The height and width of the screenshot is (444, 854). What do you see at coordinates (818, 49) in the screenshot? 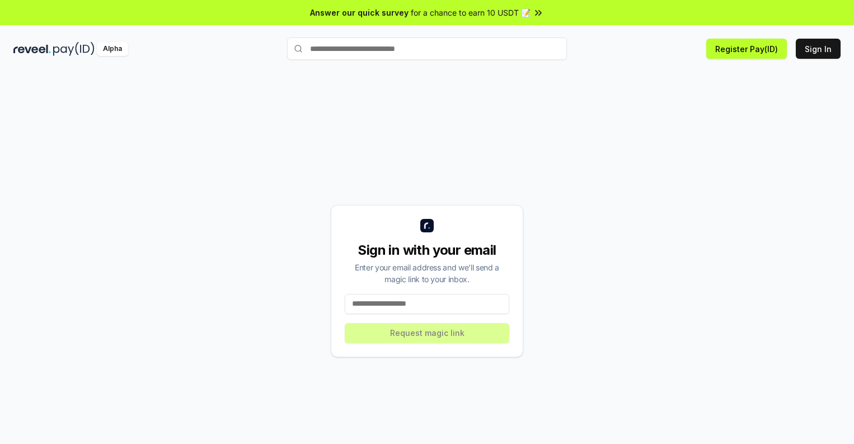
I see `button: Sign In` at bounding box center [818, 49].